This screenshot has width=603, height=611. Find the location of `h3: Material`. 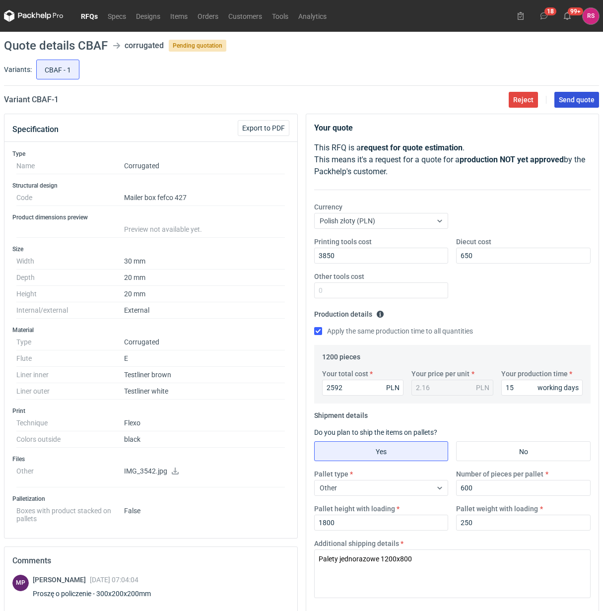

h3: Material is located at coordinates (151, 330).